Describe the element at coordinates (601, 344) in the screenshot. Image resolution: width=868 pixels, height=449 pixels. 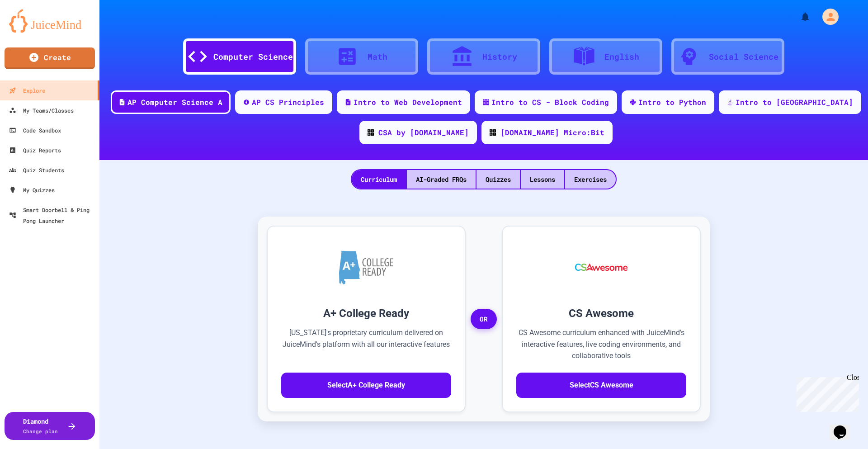
I see `p: CS Awesome curriculum enhanced with JuiceMind's interactive features, live coding environments, a...` at that location.